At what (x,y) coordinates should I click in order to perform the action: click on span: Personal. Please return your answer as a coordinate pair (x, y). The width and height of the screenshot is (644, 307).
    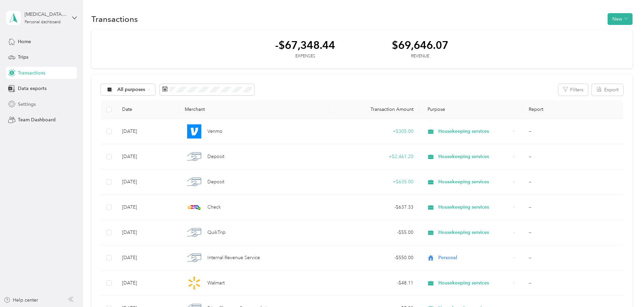
    Looking at the image, I should click on (474, 257).